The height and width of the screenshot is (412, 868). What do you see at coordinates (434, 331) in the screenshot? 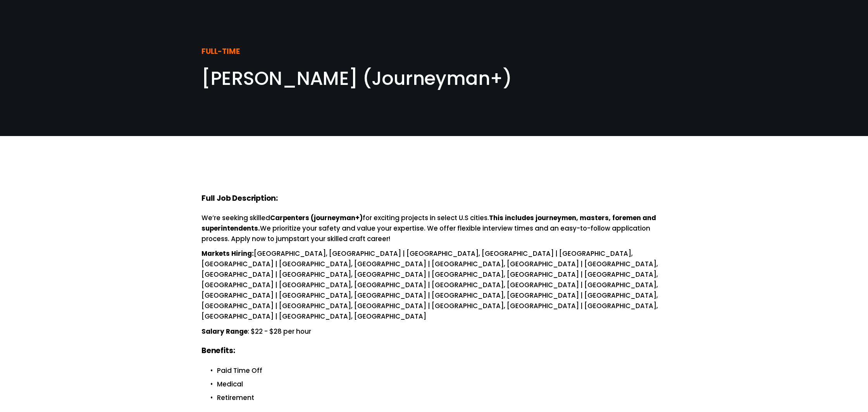
I see `p: : $22 - $28 per hour` at bounding box center [434, 331].